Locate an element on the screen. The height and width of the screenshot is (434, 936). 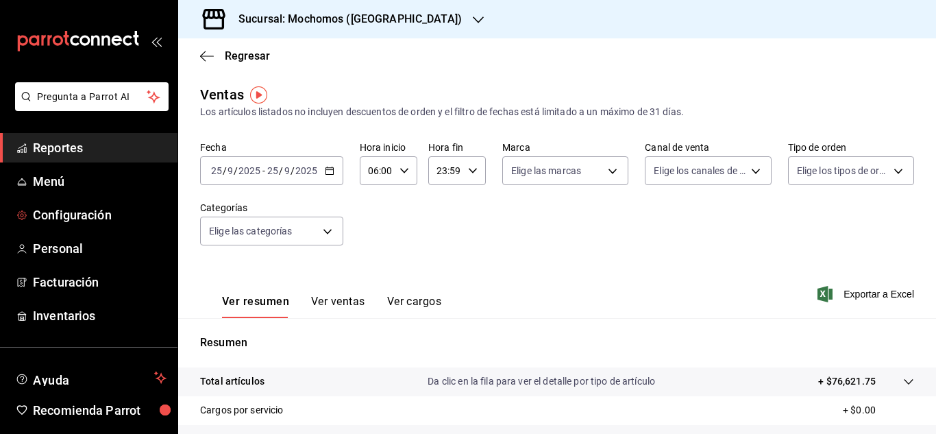
label: Tipo de orden is located at coordinates (851, 147).